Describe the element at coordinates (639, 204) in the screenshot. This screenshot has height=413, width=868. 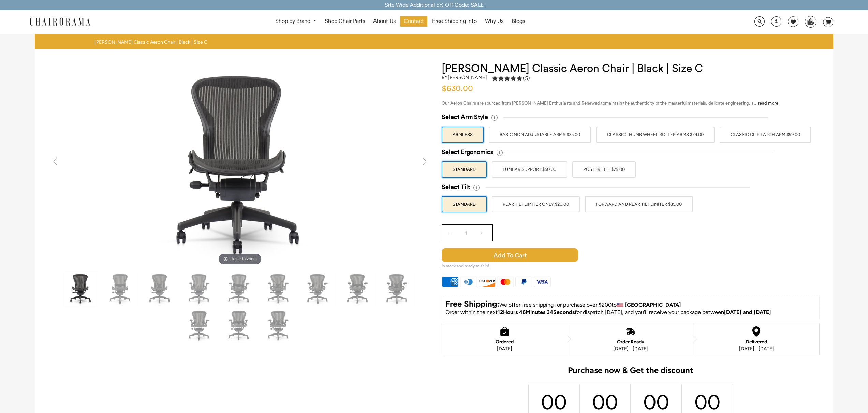
I see `label: FORWARD AND REAR TILT LIMITER $35.00` at that location.